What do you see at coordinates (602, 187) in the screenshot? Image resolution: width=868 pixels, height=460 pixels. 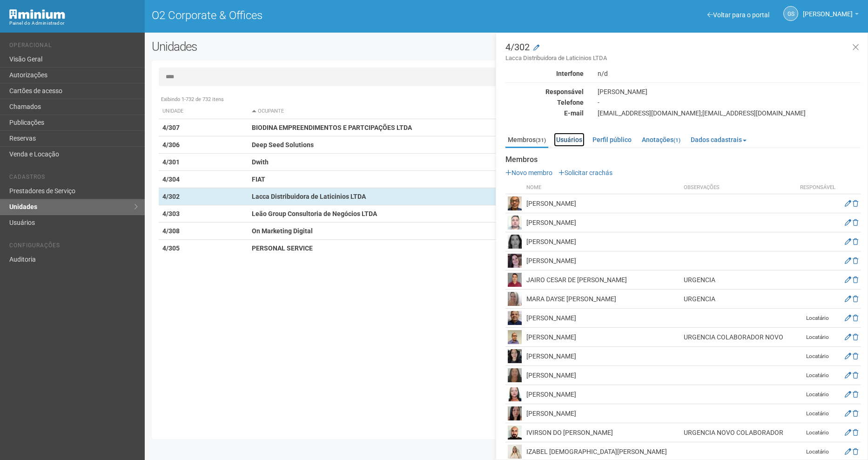 I see `th: Nome` at bounding box center [602, 187].